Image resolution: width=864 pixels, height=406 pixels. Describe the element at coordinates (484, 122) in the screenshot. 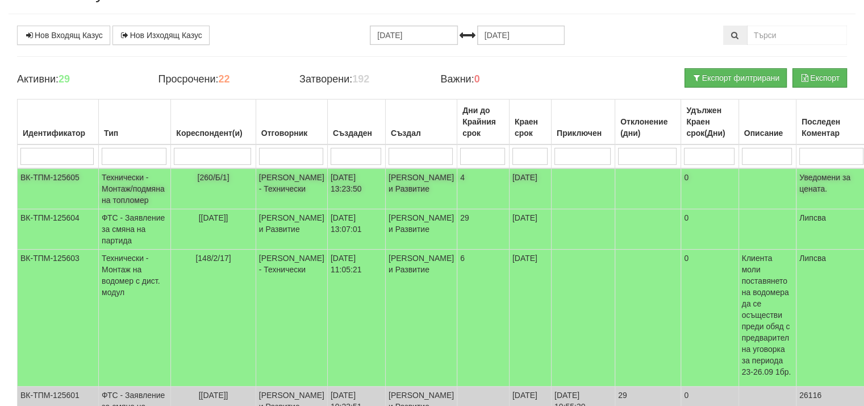

I see `th: Дни до Крайния срок: No sort applied, activate to apply an ascending sort` at that location.